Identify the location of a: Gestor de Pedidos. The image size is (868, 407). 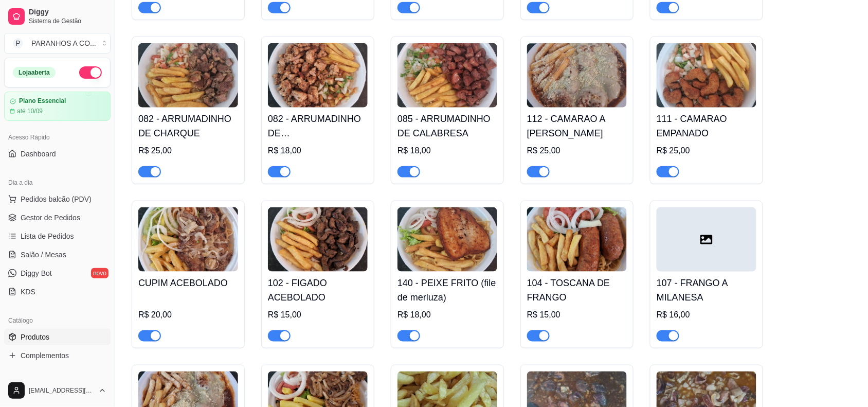
(57, 218).